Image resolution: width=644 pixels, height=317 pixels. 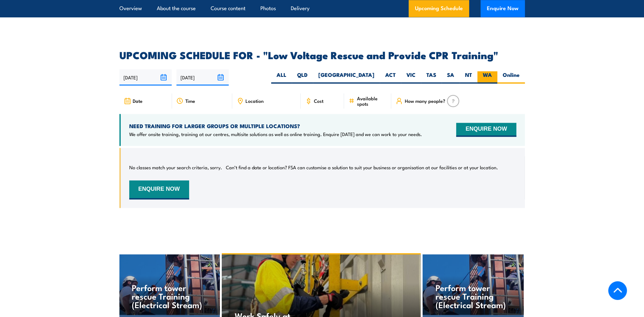 I want to click on label: NT, so click(x=468, y=77).